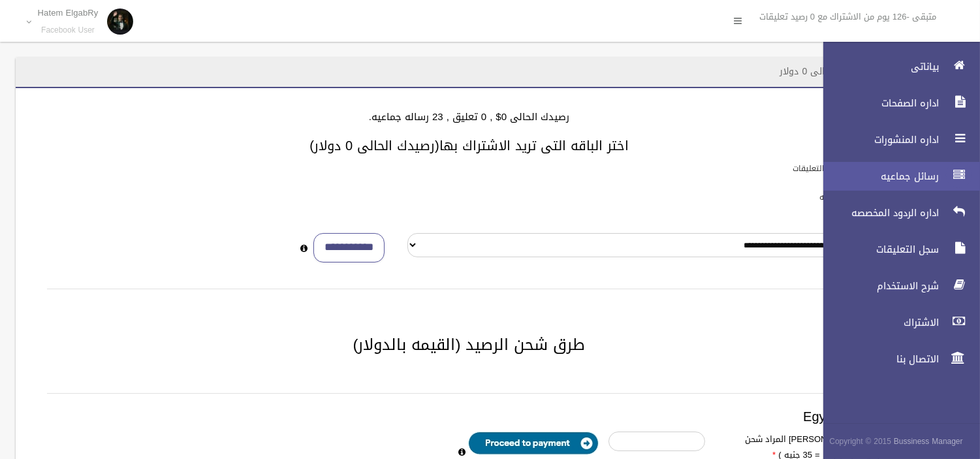  Describe the element at coordinates (877, 322) in the screenshot. I see `span: الاشتراك` at that location.